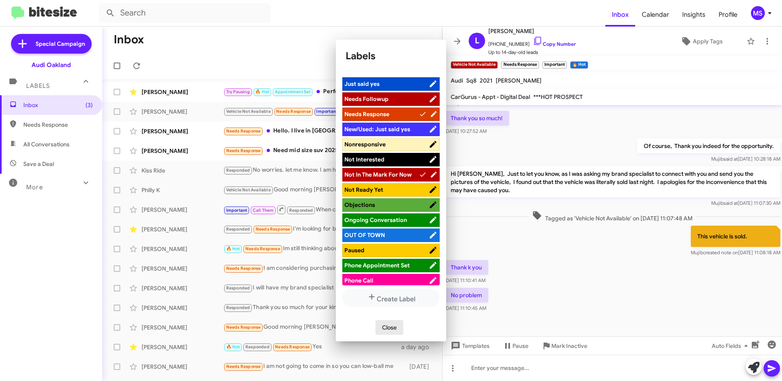  I want to click on span: Paused, so click(354, 250).